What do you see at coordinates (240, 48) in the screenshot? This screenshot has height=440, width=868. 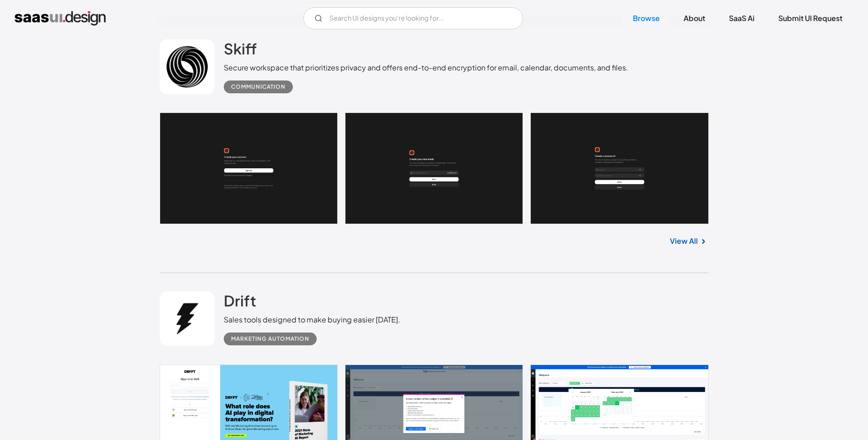 I see `h2: Skiff` at bounding box center [240, 48].